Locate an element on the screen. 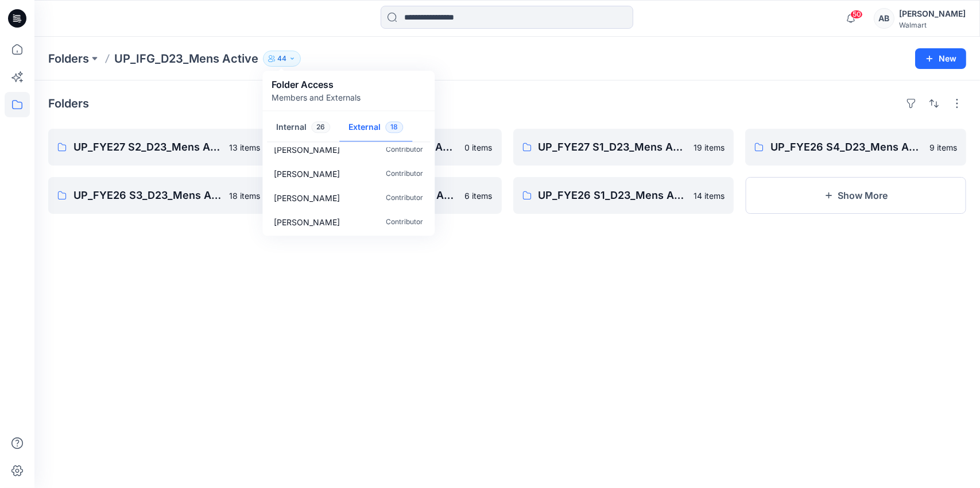  div: AB is located at coordinates (884, 19).